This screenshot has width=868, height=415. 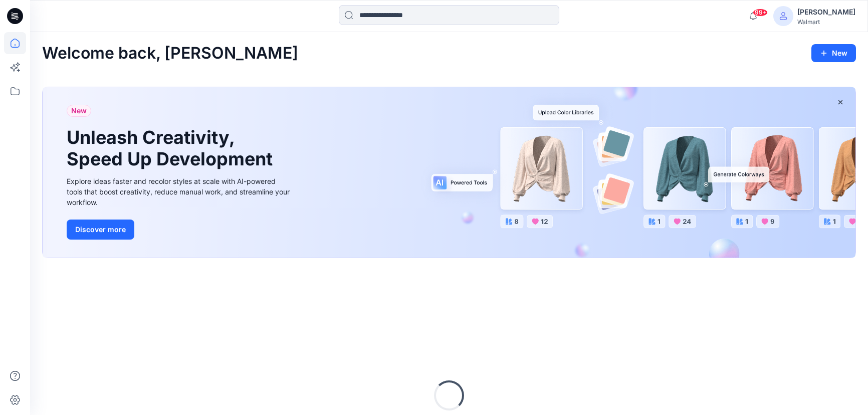 What do you see at coordinates (100, 230) in the screenshot?
I see `button: Discover more` at bounding box center [100, 230].